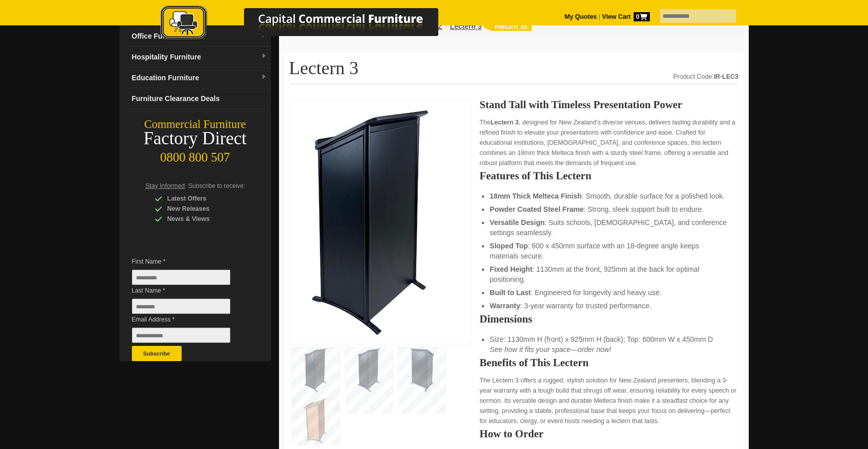 Image resolution: width=868 pixels, height=449 pixels. What do you see at coordinates (517, 222) in the screenshot?
I see `strong: Versatile Design` at bounding box center [517, 222].